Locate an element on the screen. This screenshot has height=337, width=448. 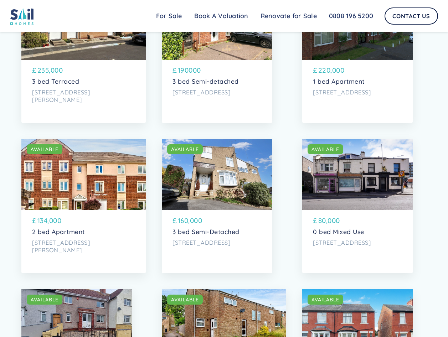
p: 80,000 is located at coordinates (329, 221).